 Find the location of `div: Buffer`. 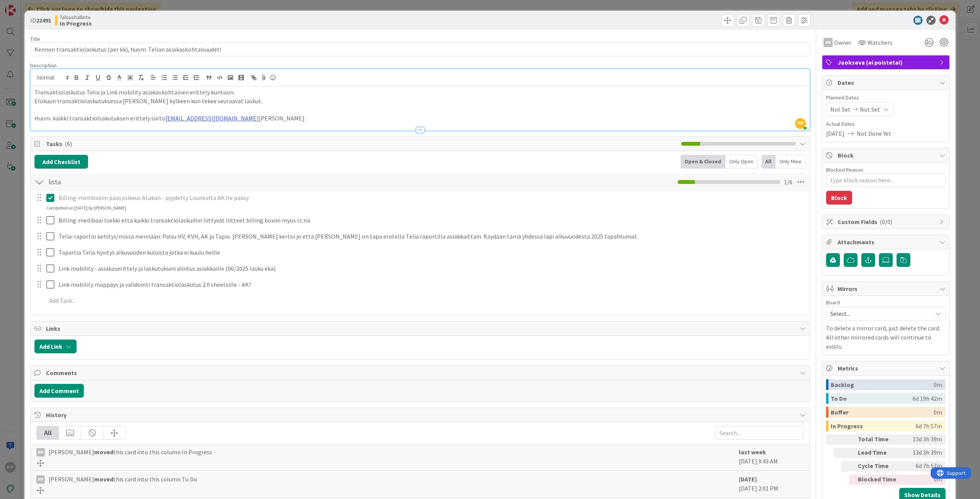

div: Buffer is located at coordinates (882, 413).